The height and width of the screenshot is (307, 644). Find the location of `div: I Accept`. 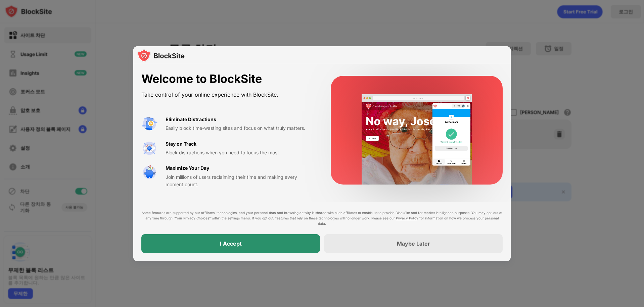

div: I Accept is located at coordinates (231, 244).